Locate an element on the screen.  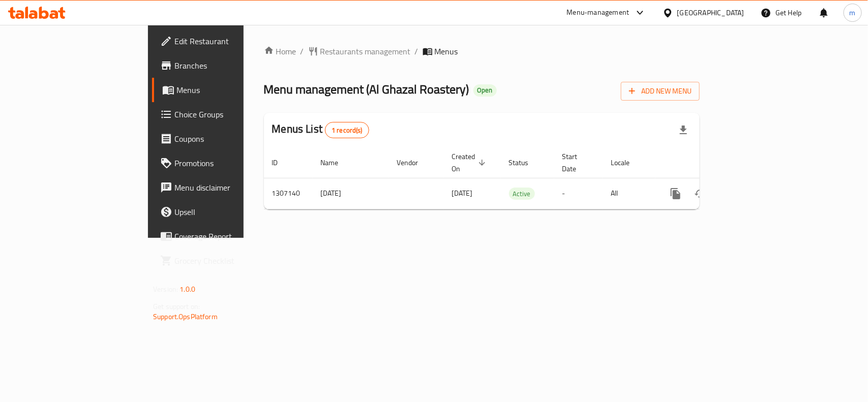
span: Promotions is located at coordinates (229, 163).